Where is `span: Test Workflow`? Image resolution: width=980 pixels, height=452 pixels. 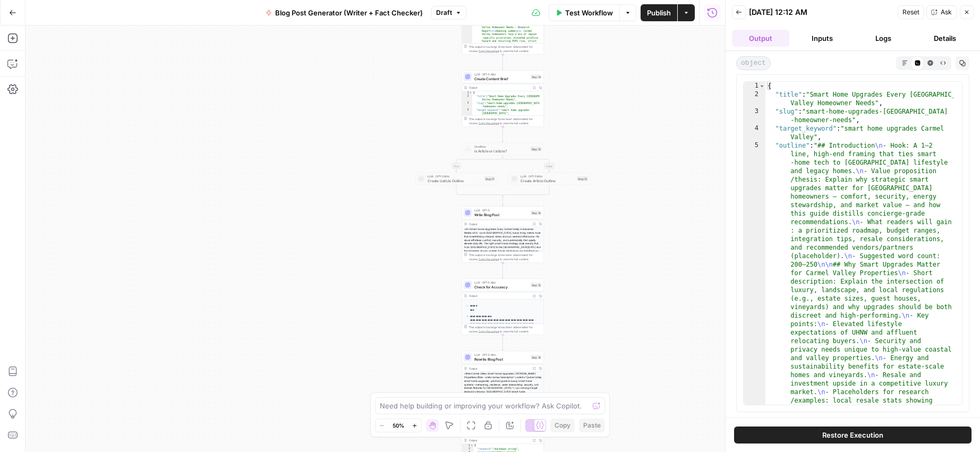
span: Test Workflow is located at coordinates (589, 13).